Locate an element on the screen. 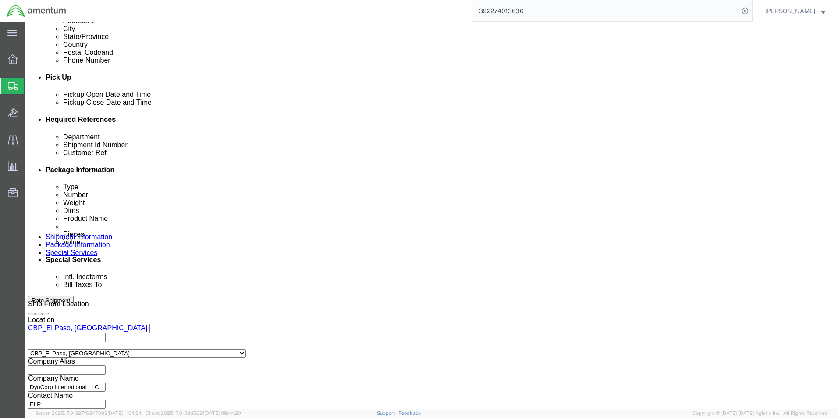  span: Client: 2025.17.0-5dd568f is located at coordinates (193, 413).